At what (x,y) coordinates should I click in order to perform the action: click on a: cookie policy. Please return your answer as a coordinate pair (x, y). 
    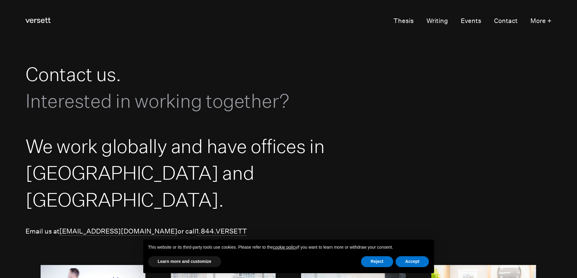
    Looking at the image, I should click on (285, 247).